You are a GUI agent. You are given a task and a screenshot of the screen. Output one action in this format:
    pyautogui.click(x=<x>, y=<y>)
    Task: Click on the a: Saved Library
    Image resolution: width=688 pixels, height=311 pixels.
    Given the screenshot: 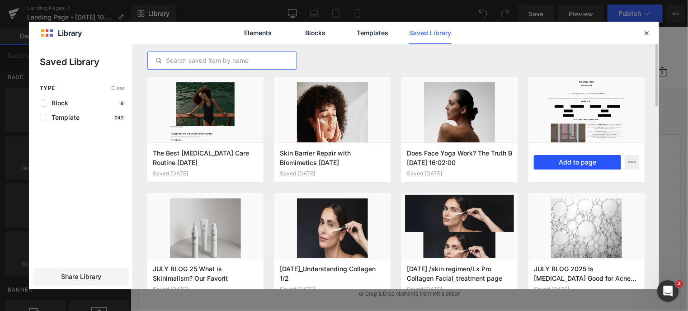 What is the action you would take?
    pyautogui.click(x=430, y=33)
    